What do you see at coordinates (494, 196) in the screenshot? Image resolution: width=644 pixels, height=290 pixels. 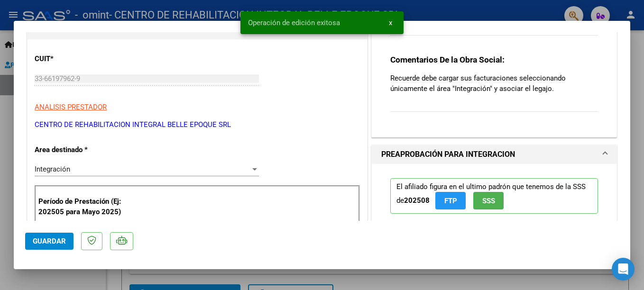 I see `p: El afiliado figura en el ultimo padrón que tenemos de la SSS de` at bounding box center [494, 196].